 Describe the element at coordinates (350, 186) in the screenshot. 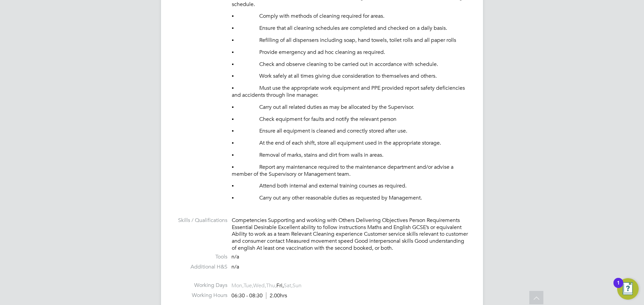

I see `p: ▪ Attend both internal and external training courses as required.` at that location.